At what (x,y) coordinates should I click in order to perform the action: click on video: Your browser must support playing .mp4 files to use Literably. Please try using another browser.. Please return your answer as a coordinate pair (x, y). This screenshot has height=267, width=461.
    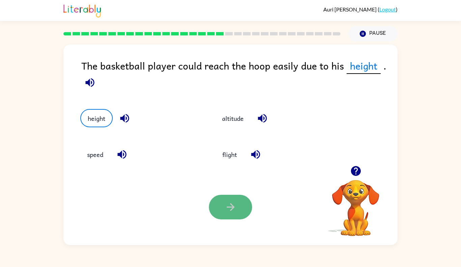
    Looking at the image, I should click on (356, 203).